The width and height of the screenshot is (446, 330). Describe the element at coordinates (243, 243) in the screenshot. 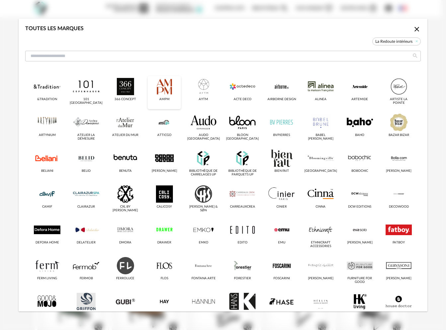

I see `div: Edito` at that location.